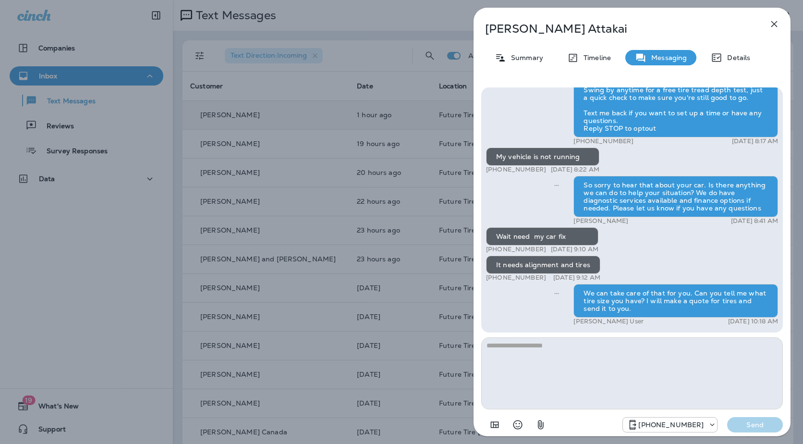 The image size is (803, 444). Describe the element at coordinates (594, 58) in the screenshot. I see `p: Timeline` at that location.